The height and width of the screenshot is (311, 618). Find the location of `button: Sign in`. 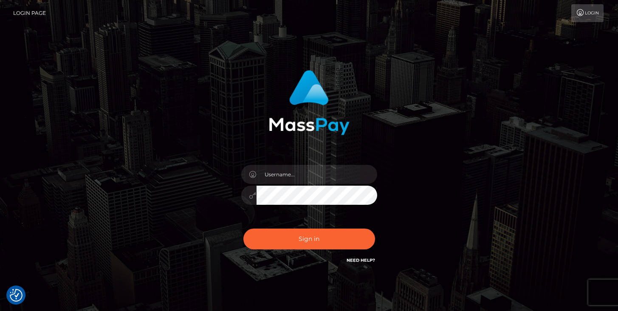

button: Sign in is located at coordinates (309, 239).